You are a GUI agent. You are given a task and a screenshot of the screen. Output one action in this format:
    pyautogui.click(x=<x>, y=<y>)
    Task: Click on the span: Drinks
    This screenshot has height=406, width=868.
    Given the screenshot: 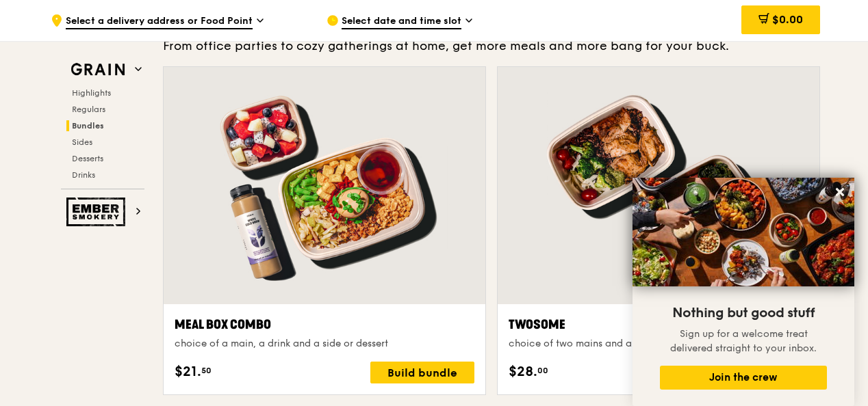 What is the action you would take?
    pyautogui.click(x=84, y=175)
    